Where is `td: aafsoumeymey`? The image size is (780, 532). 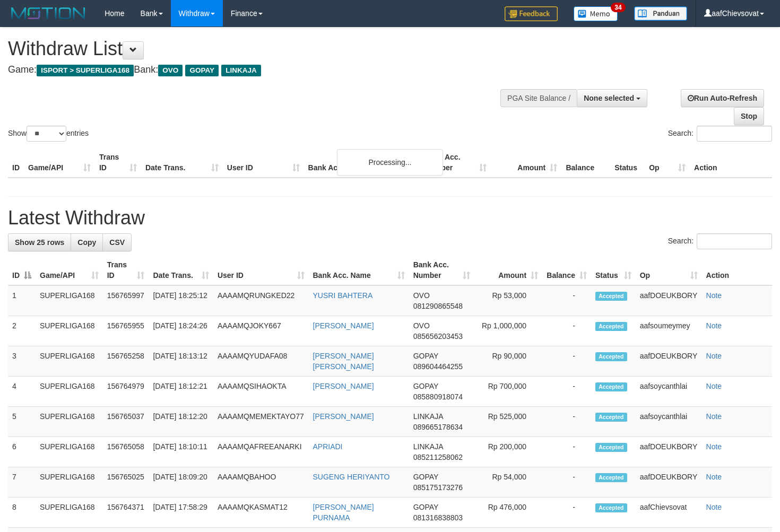 td: aafsoumeymey is located at coordinates (668, 331).